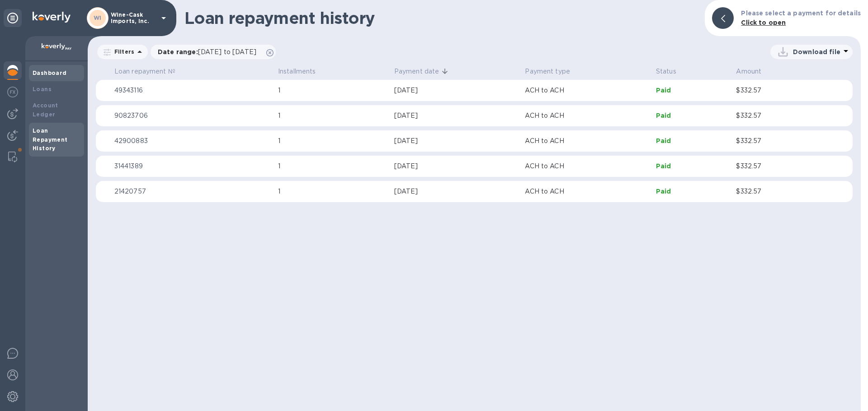 This screenshot has height=411, width=868. Describe the element at coordinates (133, 18) in the screenshot. I see `p: Wine-Cask Imports, Inc.` at that location.